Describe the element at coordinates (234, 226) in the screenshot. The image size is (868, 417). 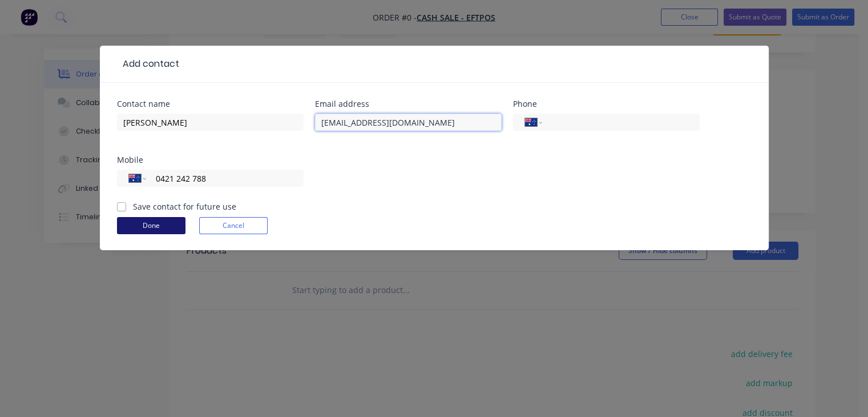
I see `button: Cancel` at that location.